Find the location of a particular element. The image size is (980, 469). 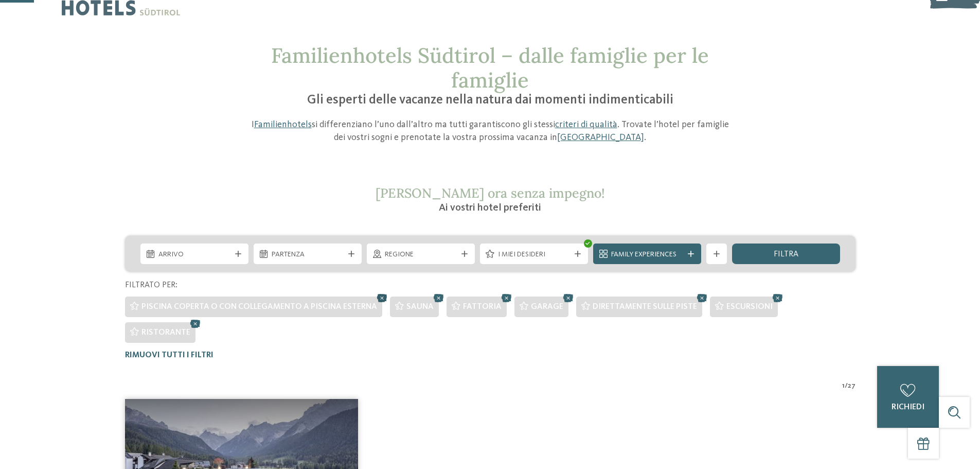

span: Garage is located at coordinates (547, 307).